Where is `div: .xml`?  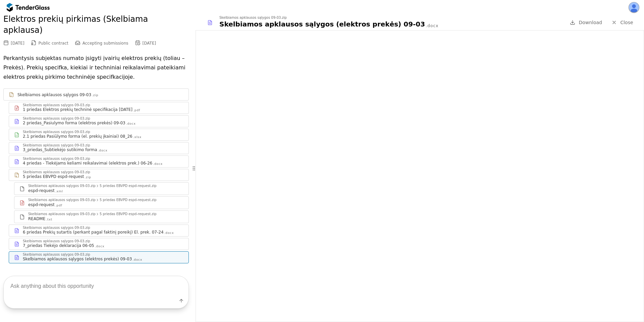
div: .xml is located at coordinates (59, 192).